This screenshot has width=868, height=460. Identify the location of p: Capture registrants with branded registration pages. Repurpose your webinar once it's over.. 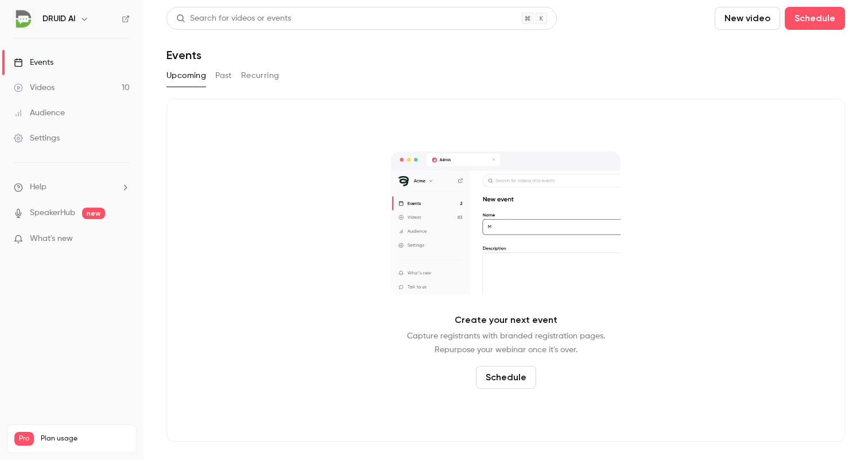
(506, 343).